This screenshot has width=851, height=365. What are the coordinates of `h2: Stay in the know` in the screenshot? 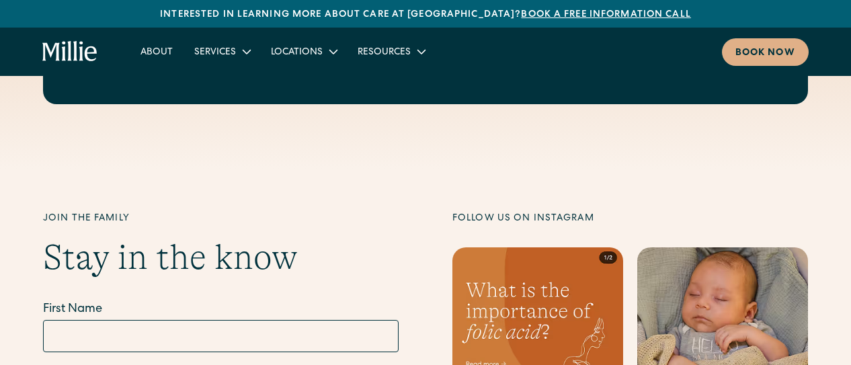 It's located at (220, 257).